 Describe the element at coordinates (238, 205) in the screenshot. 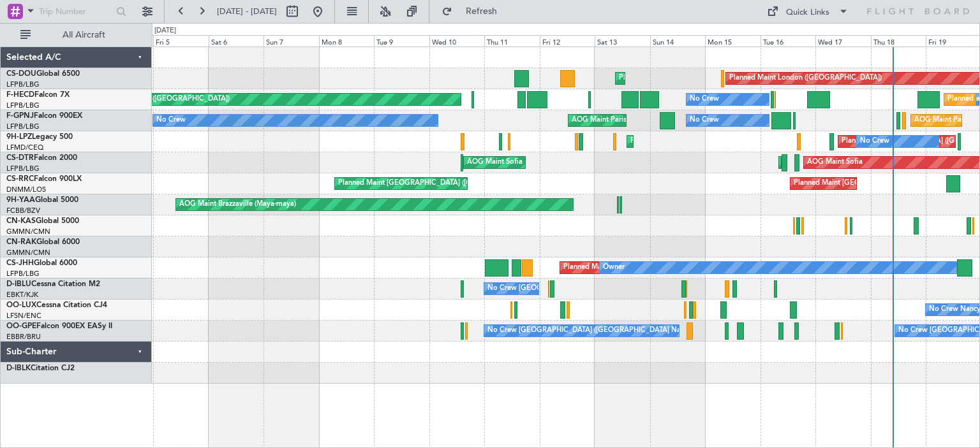

I see `div: AOG Maint Brazzaville (Maya-maya)` at that location.